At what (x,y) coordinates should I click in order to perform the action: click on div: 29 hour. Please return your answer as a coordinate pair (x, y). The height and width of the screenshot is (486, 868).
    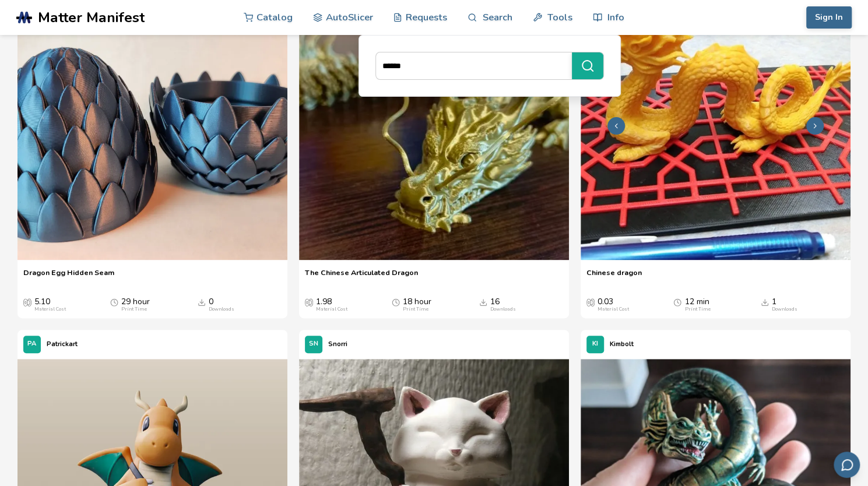
    Looking at the image, I should click on (135, 305).